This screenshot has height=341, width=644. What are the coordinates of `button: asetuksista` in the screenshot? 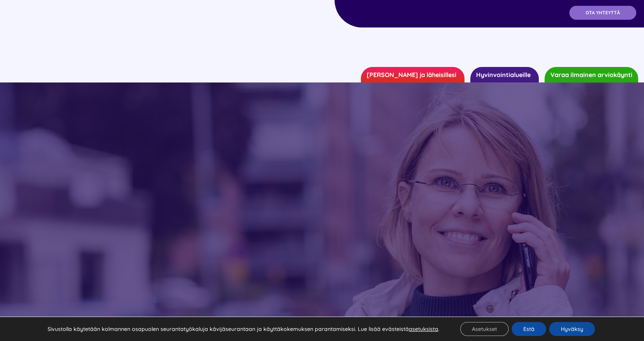 It's located at (424, 329).